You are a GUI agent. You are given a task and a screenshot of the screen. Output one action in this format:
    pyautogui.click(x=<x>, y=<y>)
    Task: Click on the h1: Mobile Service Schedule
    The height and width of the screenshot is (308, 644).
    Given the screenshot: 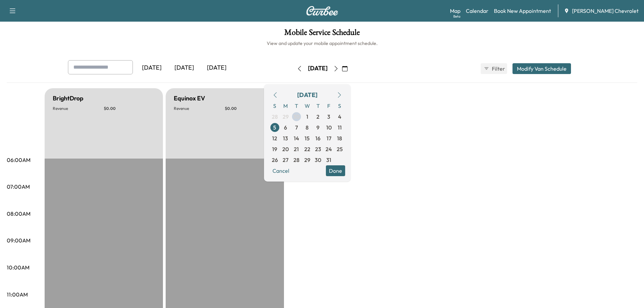 What is the action you would take?
    pyautogui.click(x=322, y=34)
    